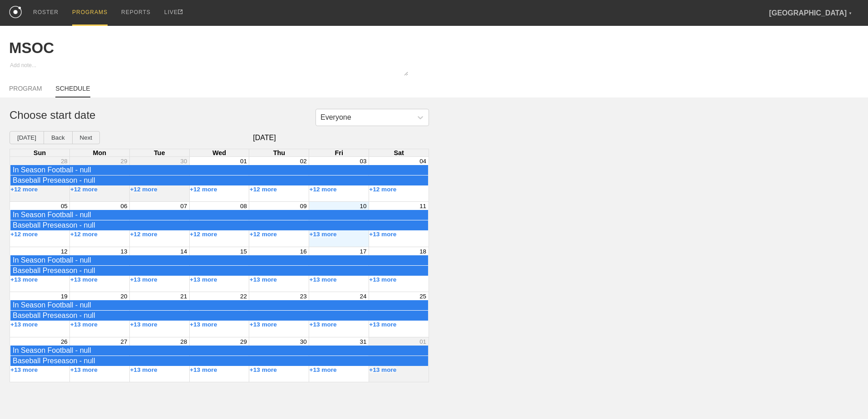 This screenshot has width=868, height=419. Describe the element at coordinates (363, 161) in the screenshot. I see `button: 03` at that location.